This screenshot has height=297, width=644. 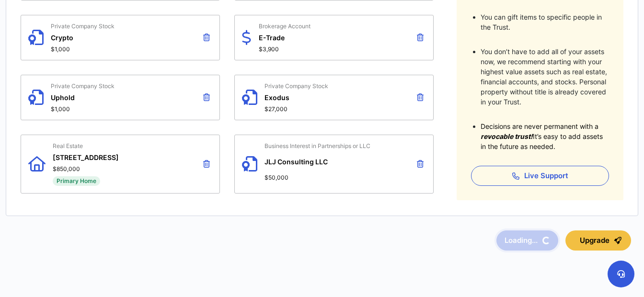 What do you see at coordinates (296, 97) in the screenshot?
I see `span: Exodus` at bounding box center [296, 97].